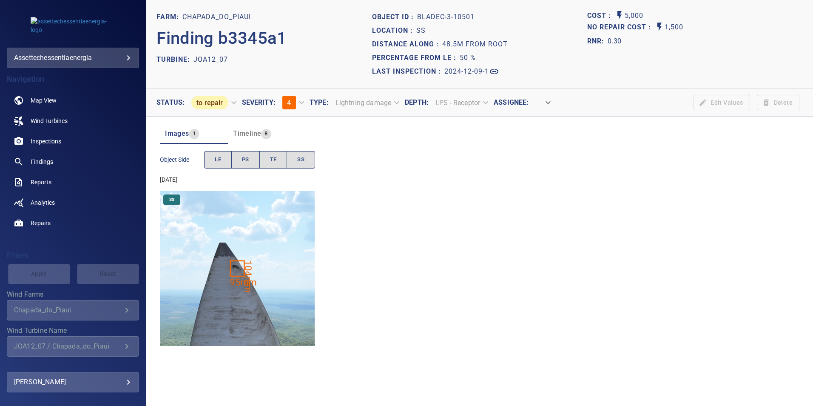 Image resolution: width=813 pixels, height=406 pixels. What do you see at coordinates (169, 17) in the screenshot?
I see `p: FARM:` at bounding box center [169, 17].